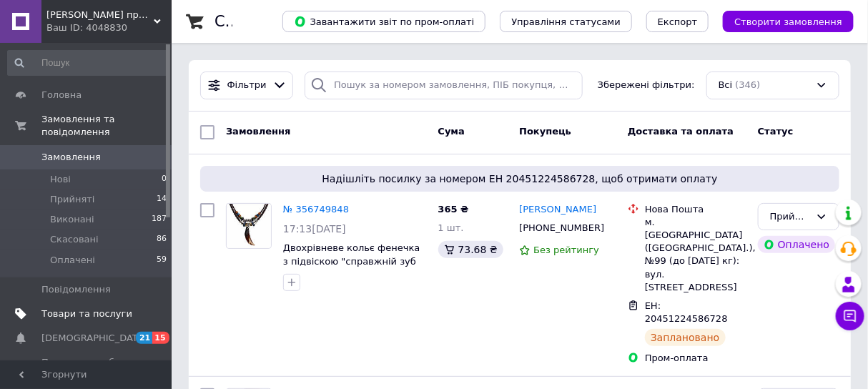 This screenshot has width=868, height=389. What do you see at coordinates (61, 95) in the screenshot?
I see `span: Головна` at bounding box center [61, 95].